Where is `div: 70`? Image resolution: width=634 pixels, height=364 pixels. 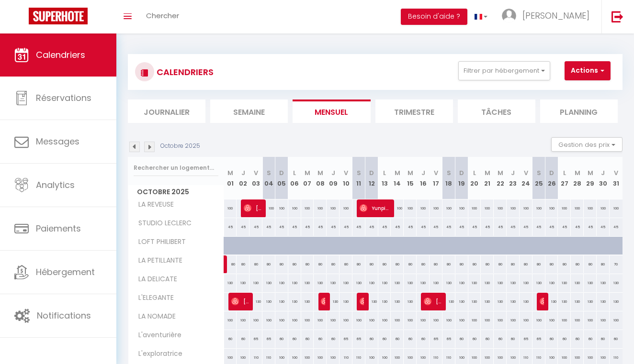 div: 70 is located at coordinates (616, 264).